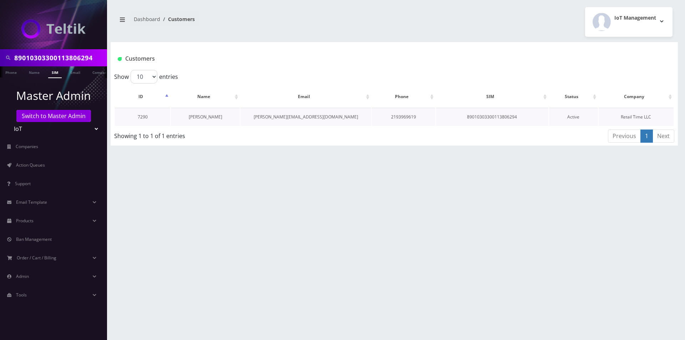 The height and width of the screenshot is (340, 685). What do you see at coordinates (403, 117) in the screenshot?
I see `td: 2193969619` at bounding box center [403, 117].